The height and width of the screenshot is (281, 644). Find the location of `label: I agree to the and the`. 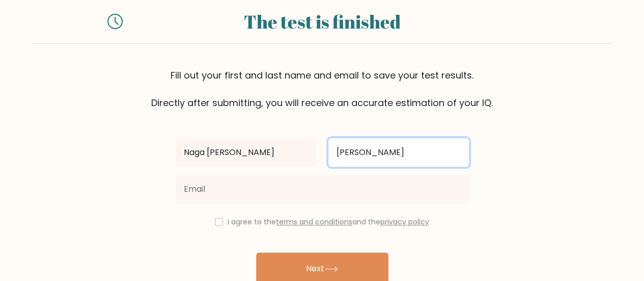

label: I agree to the and the is located at coordinates (328, 222).